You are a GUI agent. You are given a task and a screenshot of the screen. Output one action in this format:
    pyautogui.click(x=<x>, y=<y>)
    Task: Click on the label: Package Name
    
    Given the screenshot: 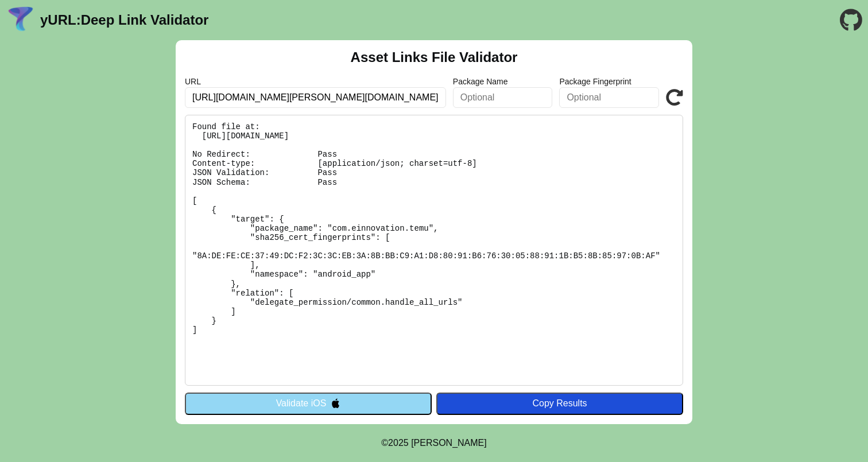 What is the action you would take?
    pyautogui.click(x=502, y=81)
    